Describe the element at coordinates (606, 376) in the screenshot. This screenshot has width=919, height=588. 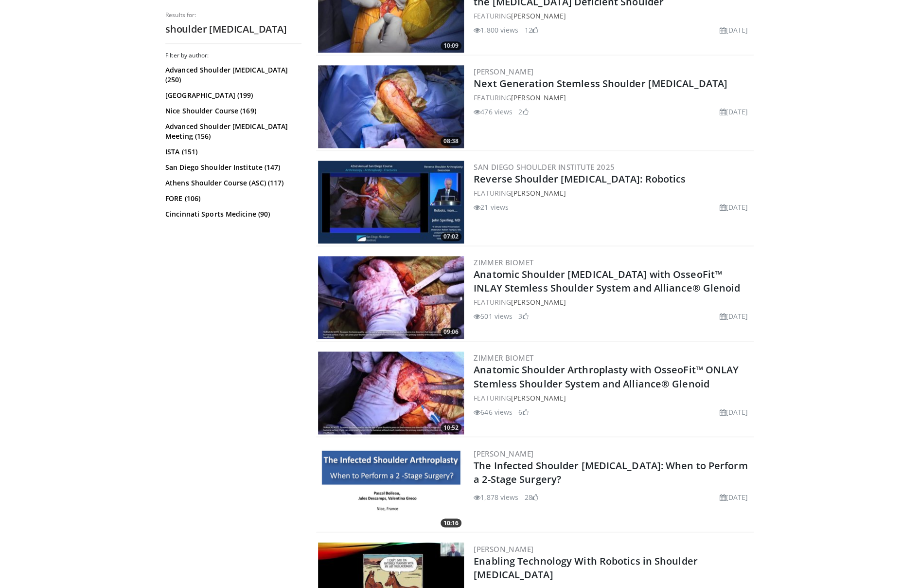
I see `a: Anatomic Shoulder Arthroplasty with OsseoFit™ ONLAY Stemless Shoulder System and Alliance® Glenoid` at that location.